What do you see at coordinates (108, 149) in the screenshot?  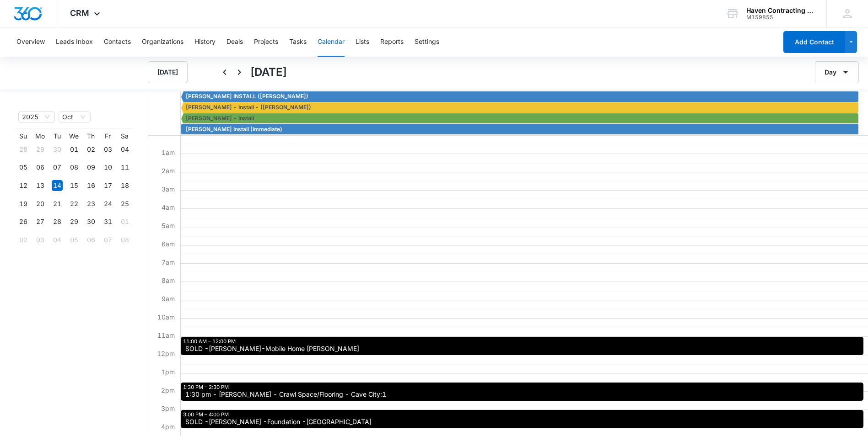 I see `div: 03` at bounding box center [108, 149].